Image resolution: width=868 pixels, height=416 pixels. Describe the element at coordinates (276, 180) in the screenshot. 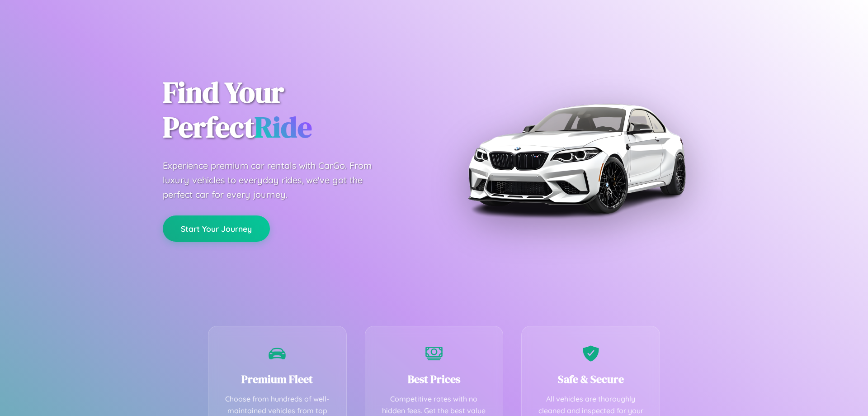

I see `p: Experience premium car rentals with CarGo. From luxury vehicles to everyday rides, we've got the ...` at that location.